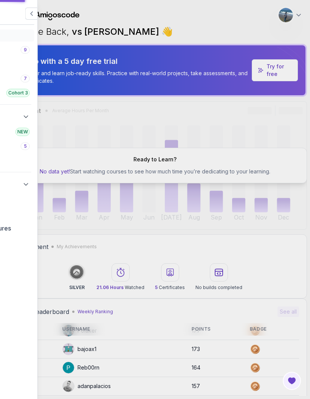 This screenshot has height=399, width=310. Describe the element at coordinates (18, 93) in the screenshot. I see `span: Cohort 3` at that location.